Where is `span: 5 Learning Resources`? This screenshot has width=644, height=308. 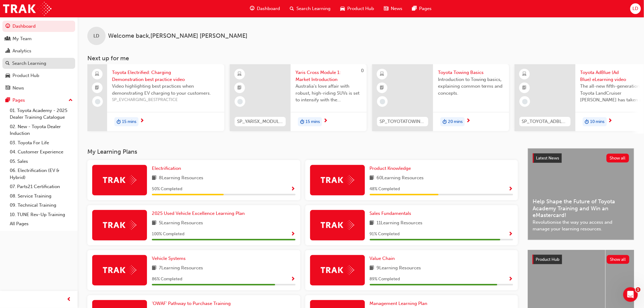 span: 5 Learning Resources is located at coordinates (181, 223).